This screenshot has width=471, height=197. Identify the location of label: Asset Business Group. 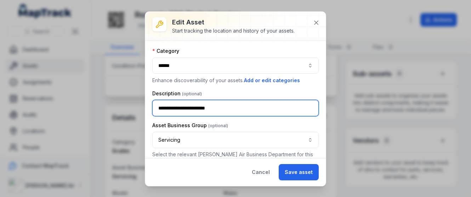
(190, 125).